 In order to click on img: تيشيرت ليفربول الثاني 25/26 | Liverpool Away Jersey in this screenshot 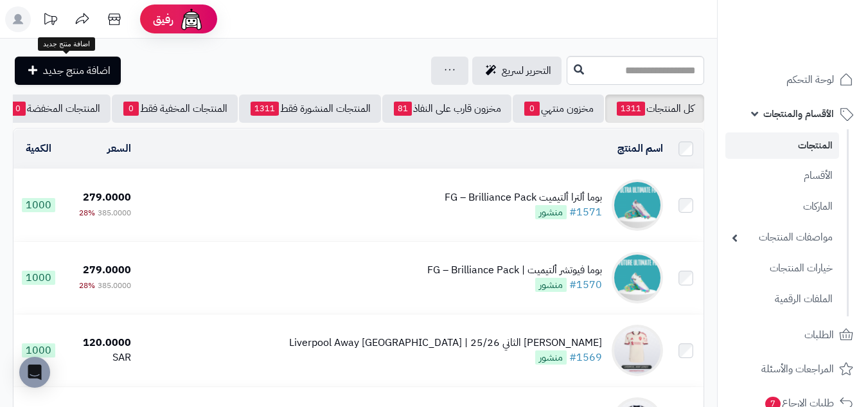, I will do `click(638, 350)`.